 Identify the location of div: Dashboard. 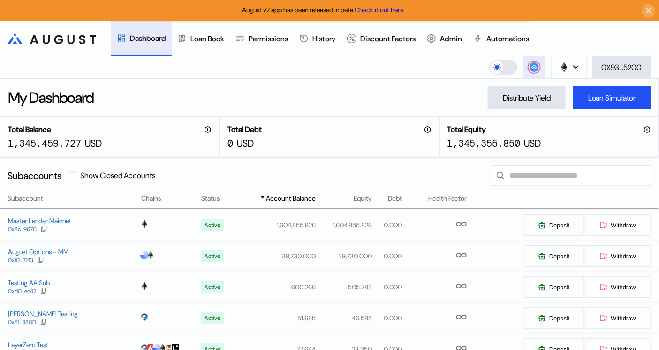
(148, 38).